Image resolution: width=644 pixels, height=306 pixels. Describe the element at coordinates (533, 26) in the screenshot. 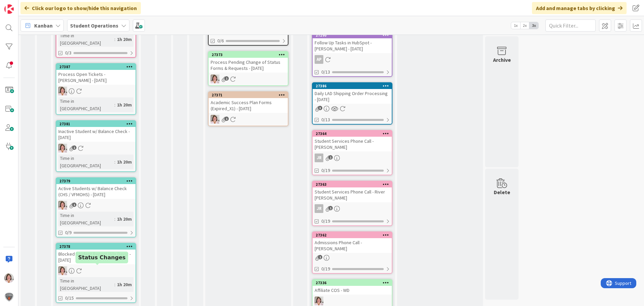

I see `span: 3x` at that location.